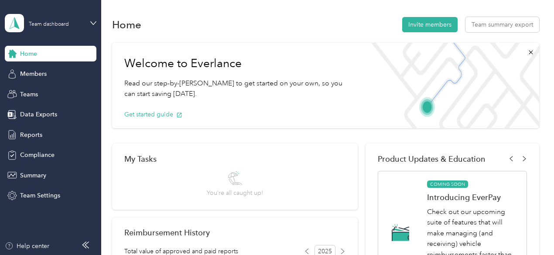  What do you see at coordinates (153, 114) in the screenshot?
I see `button: Get started guide` at bounding box center [153, 114].